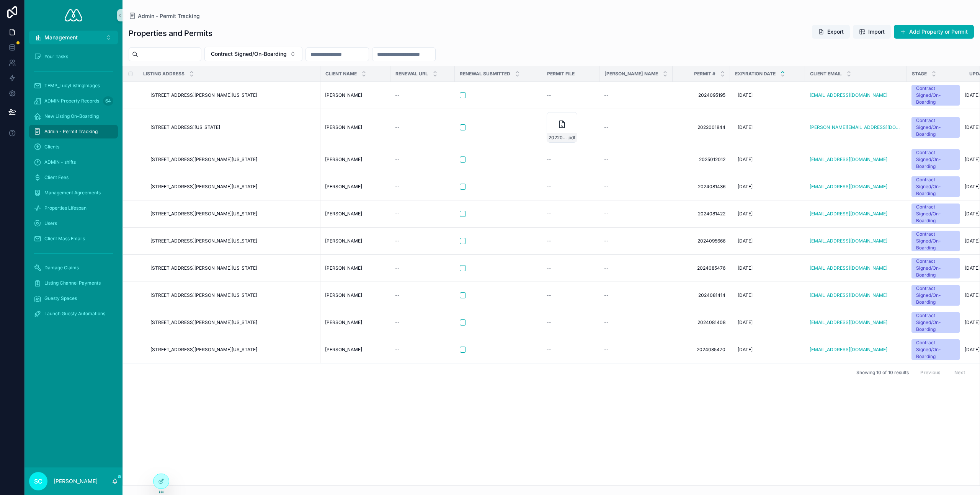  What do you see at coordinates (558, 138) in the screenshot?
I see `span: 2022001844_CA_SHORT_TERM_RENTAL_PERMIT.pdf` at bounding box center [558, 138].